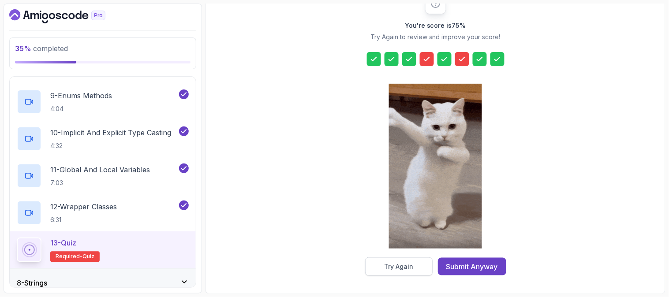  I want to click on button: 8-Strings, so click(103, 283).